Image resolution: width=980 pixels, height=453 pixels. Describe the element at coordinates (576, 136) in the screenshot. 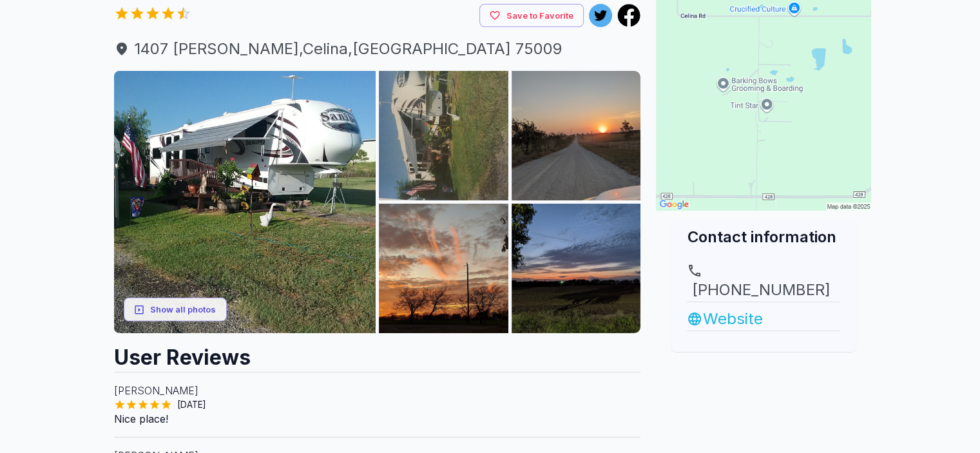

I see `img: AAcXr8oihylfHO9diI6NOOPMm9FAN2fQUQw9qu2e65cS8ROap5uLLdOYYrjw9lML1fawu4LwPiC0XaWxpPT9oMLSePpS2gzWH...` at that location.